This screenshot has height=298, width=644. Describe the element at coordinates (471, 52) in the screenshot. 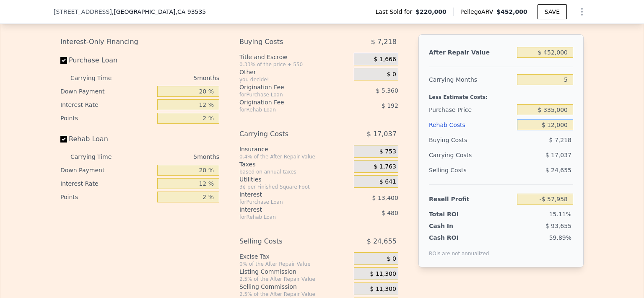

I see `div: After Repair Value` at that location.